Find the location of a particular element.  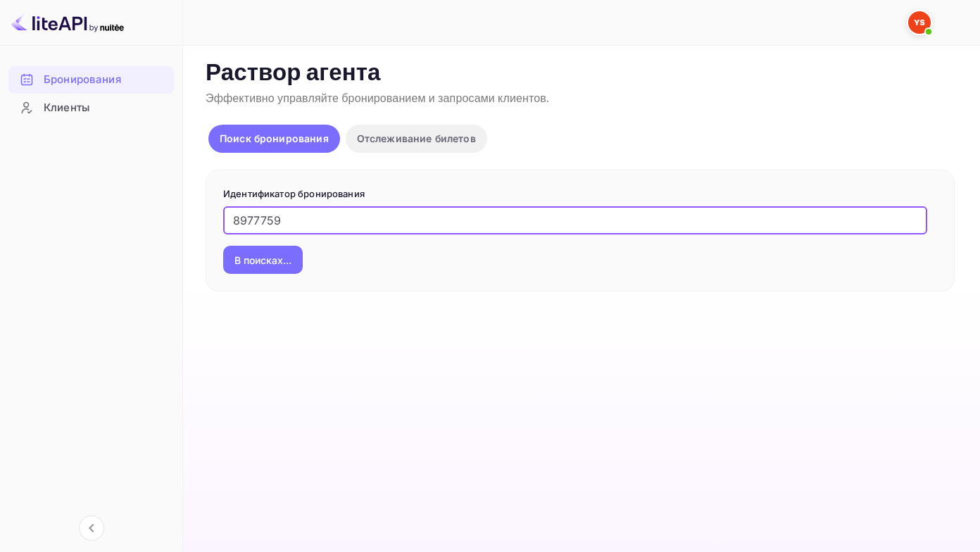

div: Клиенты is located at coordinates (91, 108).